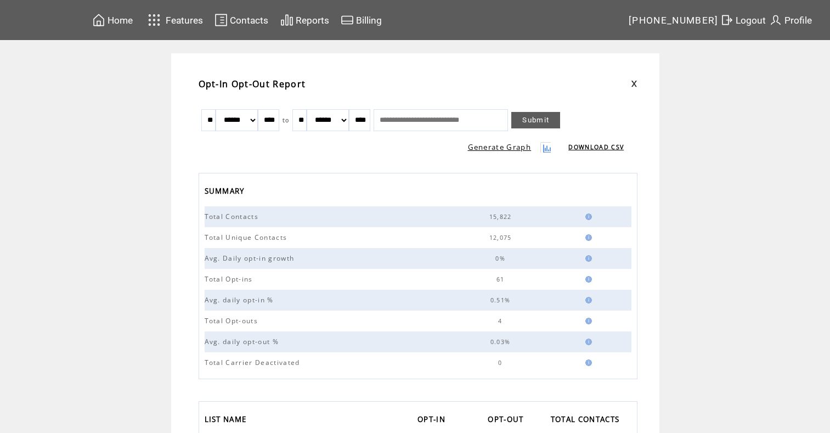  I want to click on a: Home, so click(112, 20).